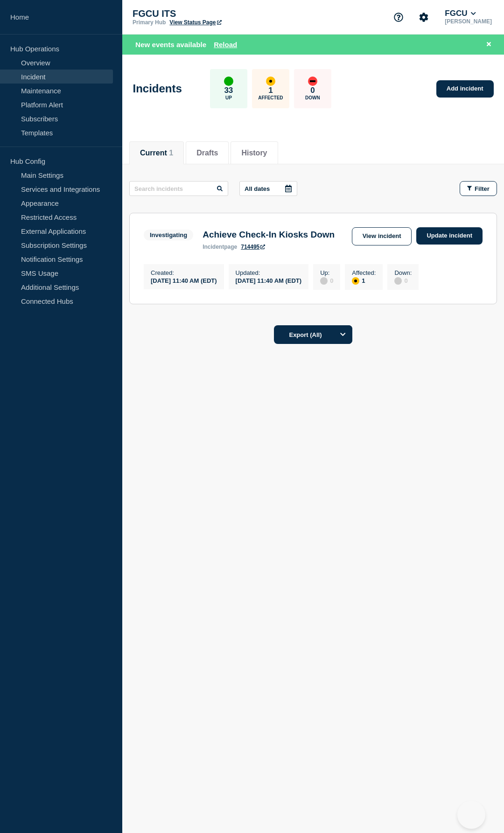  Describe the element at coordinates (229, 98) in the screenshot. I see `p: Up` at that location.